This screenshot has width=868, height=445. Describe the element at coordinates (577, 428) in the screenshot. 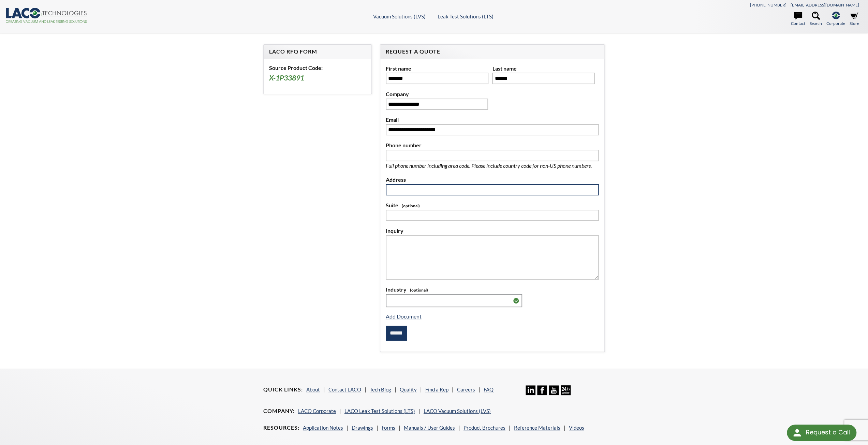

I see `a: Videos` at that location.